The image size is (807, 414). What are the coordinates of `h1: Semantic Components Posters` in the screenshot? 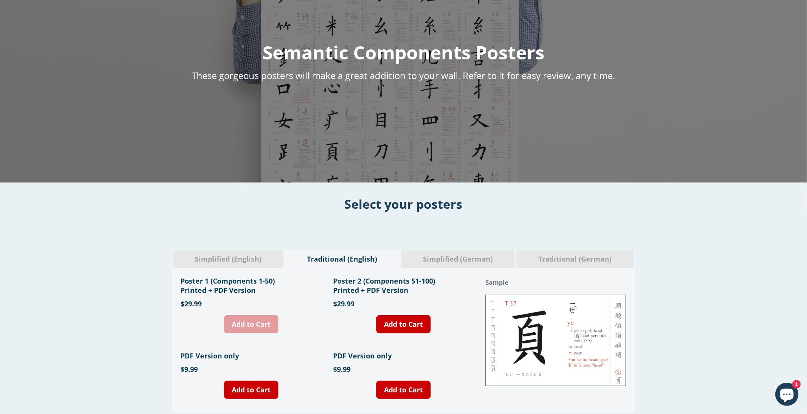 It's located at (403, 52).